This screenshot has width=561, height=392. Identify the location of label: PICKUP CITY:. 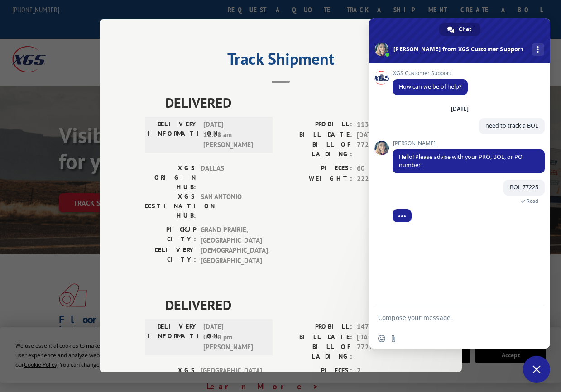
(170, 235).